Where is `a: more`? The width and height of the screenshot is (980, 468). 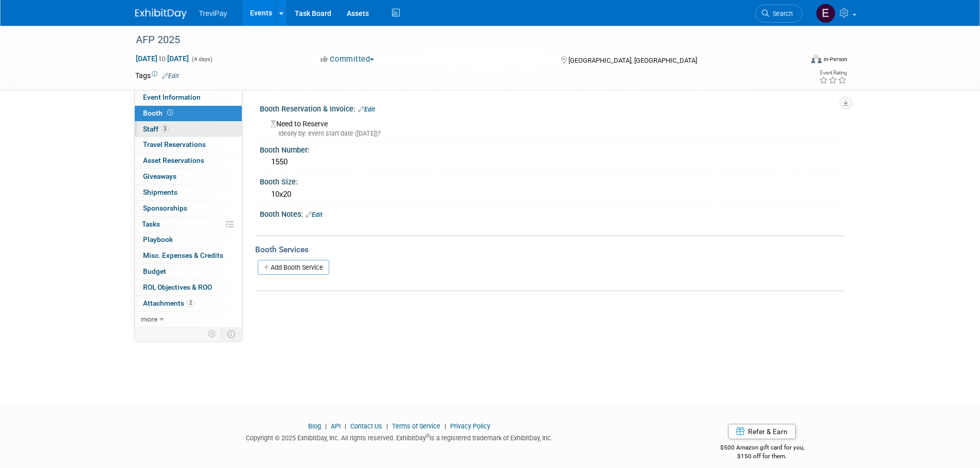 a: more is located at coordinates (188, 320).